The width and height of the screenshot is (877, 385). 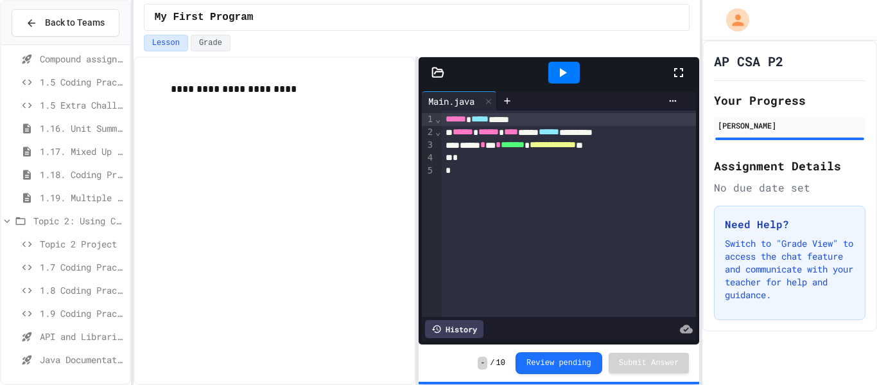 What do you see at coordinates (428, 119) in the screenshot?
I see `div: 1` at bounding box center [428, 119].